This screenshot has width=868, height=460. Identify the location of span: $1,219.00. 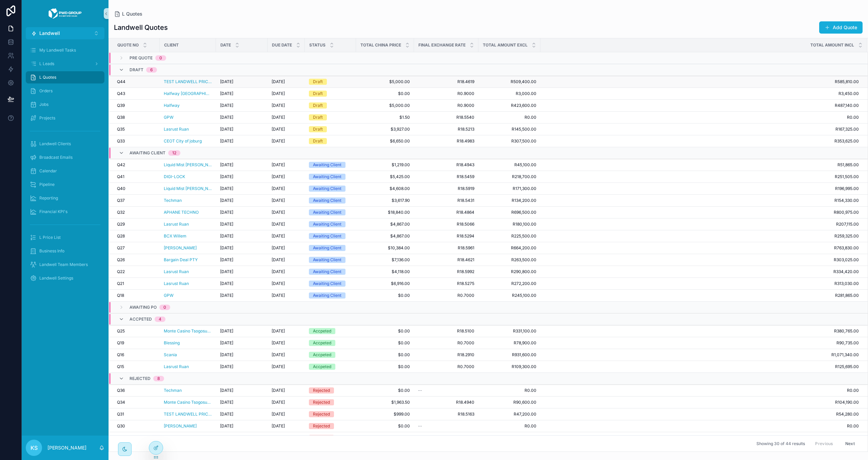
(385, 165).